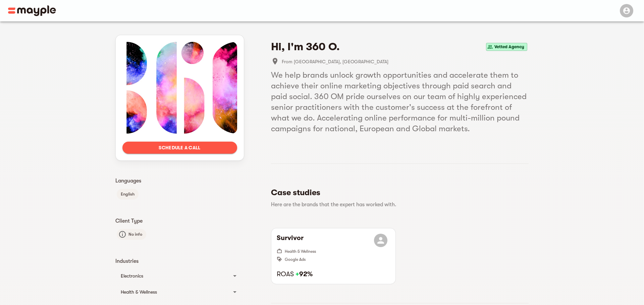  What do you see at coordinates (509, 47) in the screenshot?
I see `span: Vetted Agency` at bounding box center [509, 47].